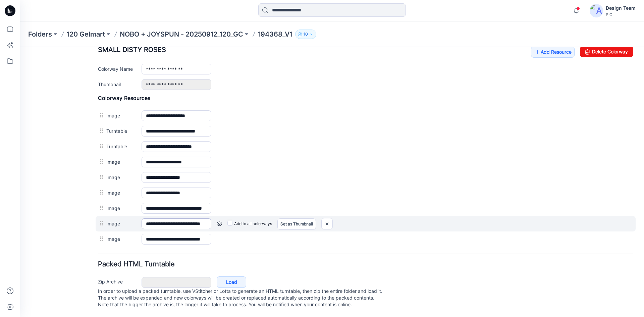 The height and width of the screenshot is (317, 644). What do you see at coordinates (305, 34) in the screenshot?
I see `button: 10` at bounding box center [305, 34].